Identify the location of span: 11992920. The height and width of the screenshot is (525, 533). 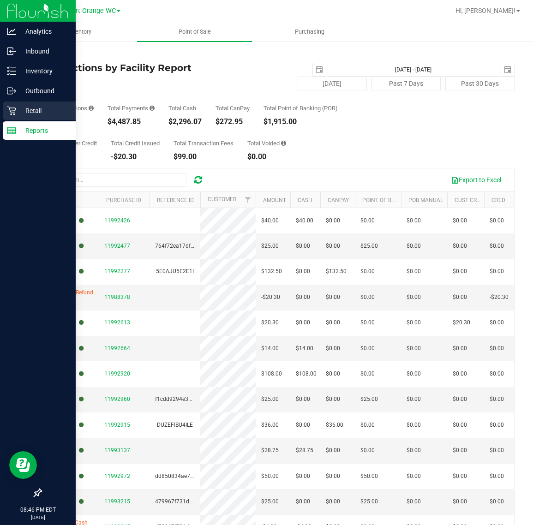
(117, 374).